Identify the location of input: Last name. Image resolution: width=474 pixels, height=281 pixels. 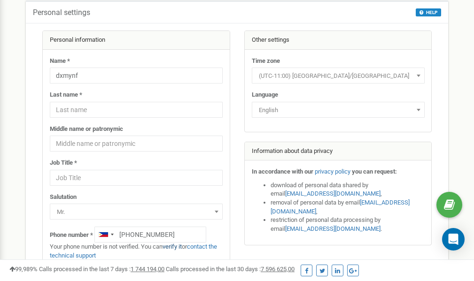
(136, 110).